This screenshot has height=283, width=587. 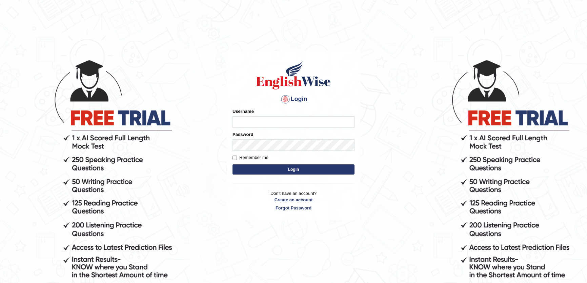 What do you see at coordinates (293, 75) in the screenshot?
I see `img: Logo of English Wise sign in for intelligent practice with AI` at bounding box center [293, 75].